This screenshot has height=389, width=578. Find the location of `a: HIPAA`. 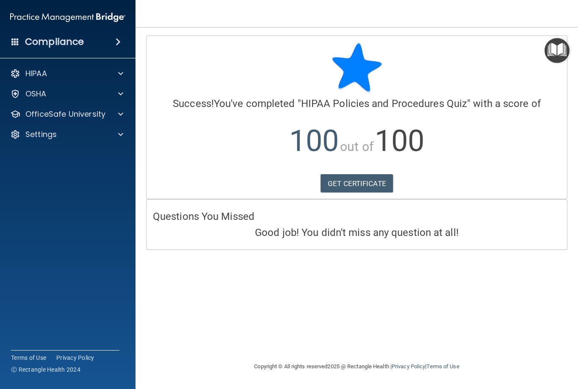

a: HIPAA is located at coordinates (66, 74).